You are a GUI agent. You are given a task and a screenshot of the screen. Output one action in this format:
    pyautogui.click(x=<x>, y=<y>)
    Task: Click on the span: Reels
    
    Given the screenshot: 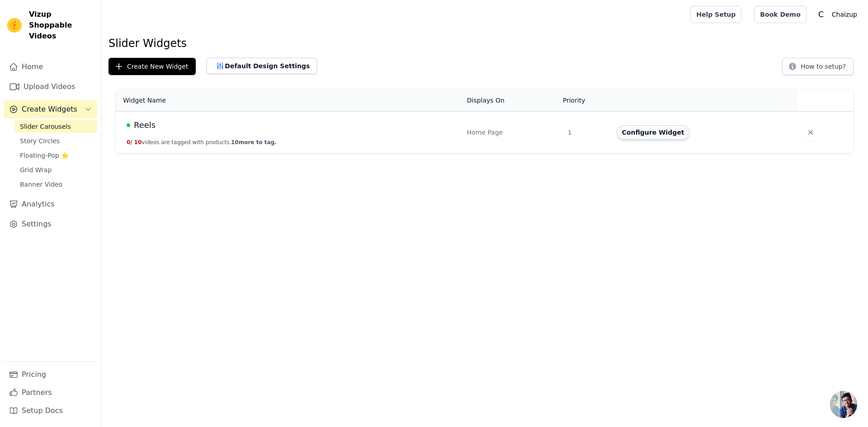 What is the action you would take?
    pyautogui.click(x=144, y=125)
    